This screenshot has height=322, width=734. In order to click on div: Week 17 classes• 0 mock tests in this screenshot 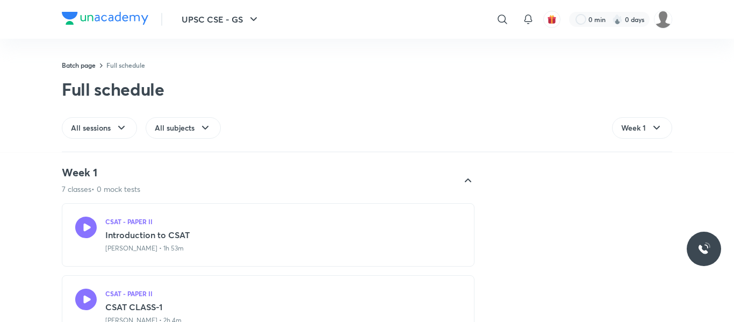, I will do `click(264, 180)`.